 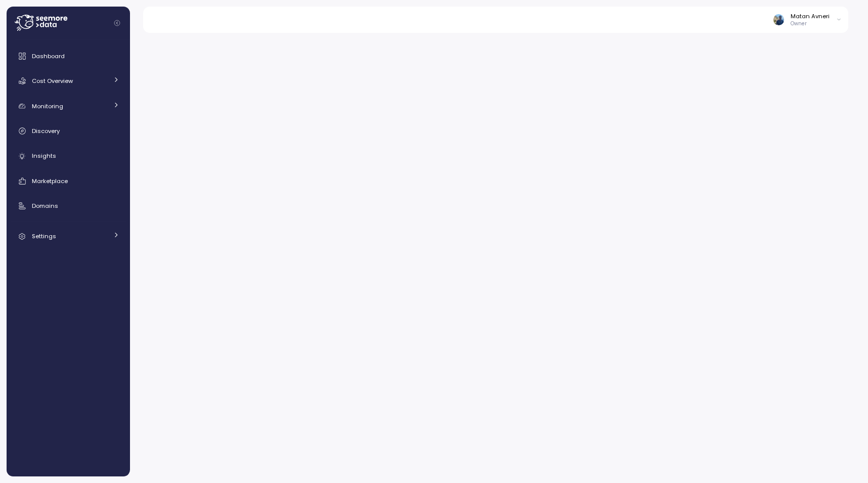 What do you see at coordinates (68, 181) in the screenshot?
I see `a: Marketplace` at bounding box center [68, 181].